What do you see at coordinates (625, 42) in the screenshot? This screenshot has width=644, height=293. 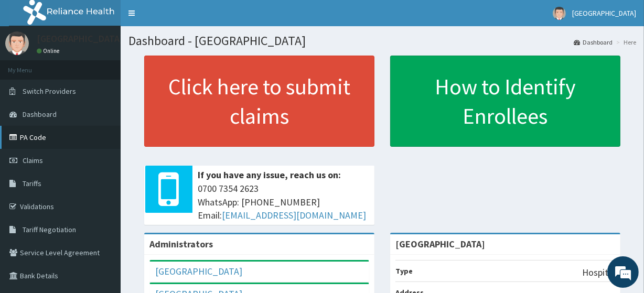 I see `li: Here` at bounding box center [625, 42].